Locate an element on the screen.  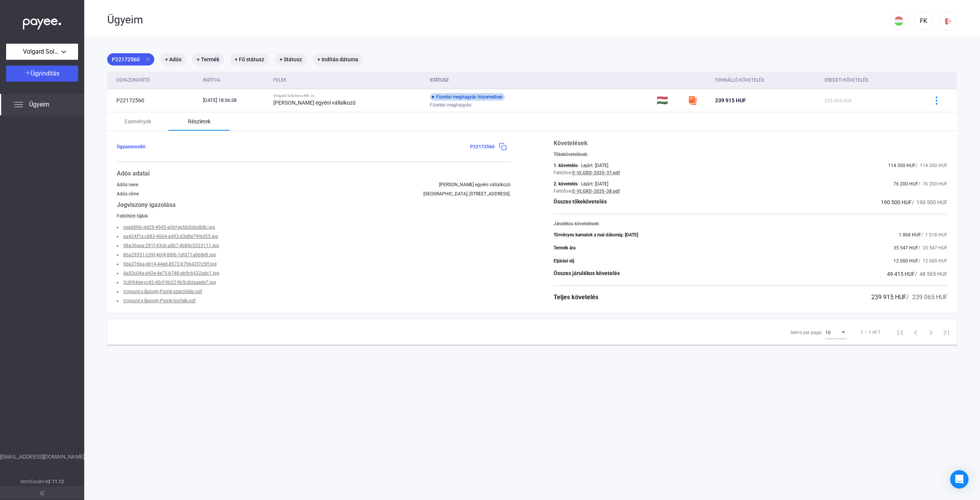
span: 10 is located at coordinates (828, 332).